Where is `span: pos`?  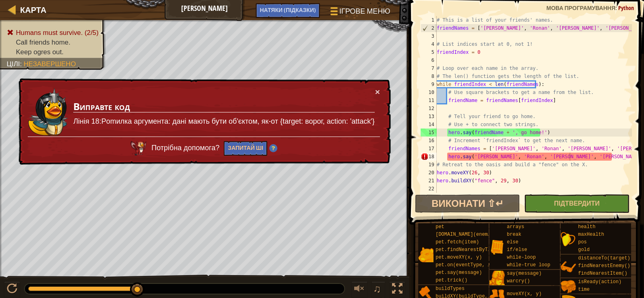
span: pos is located at coordinates (582, 242).